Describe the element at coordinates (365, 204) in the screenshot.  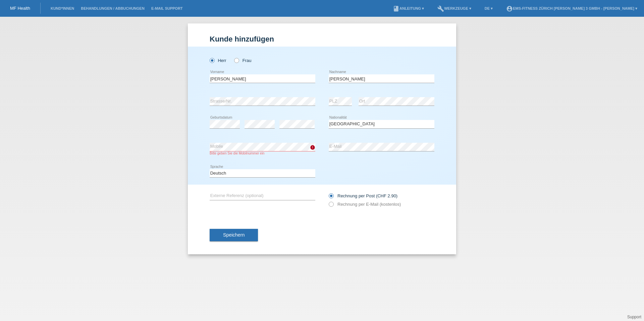
I see `label: Rechnung per E-Mail (kostenlos)` at that location.